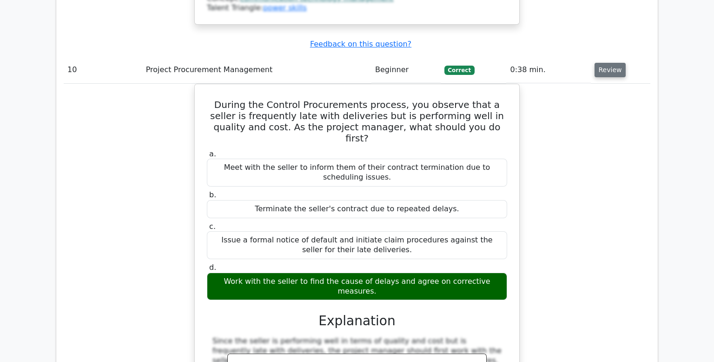  Describe the element at coordinates (103, 70) in the screenshot. I see `td: 10` at that location.